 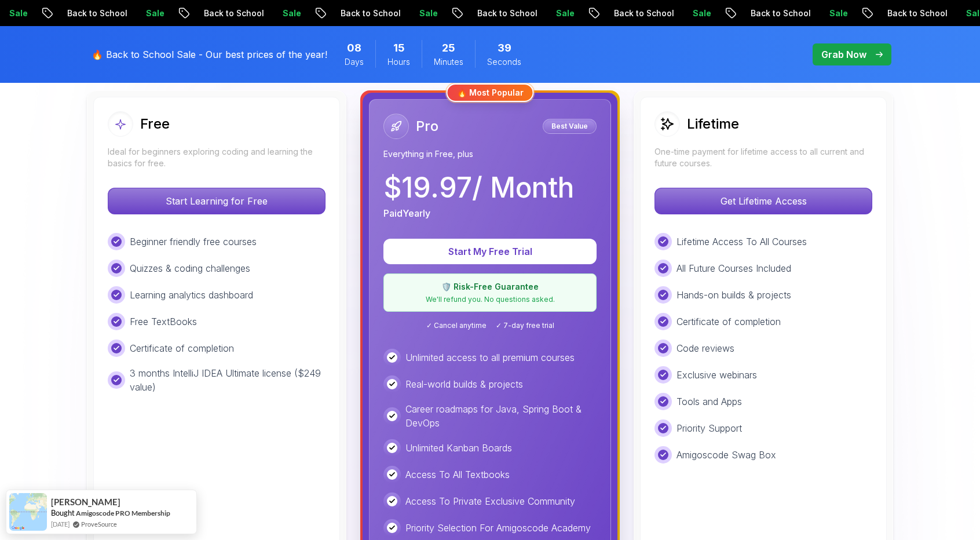 I want to click on span: 25 Minutes, so click(x=448, y=48).